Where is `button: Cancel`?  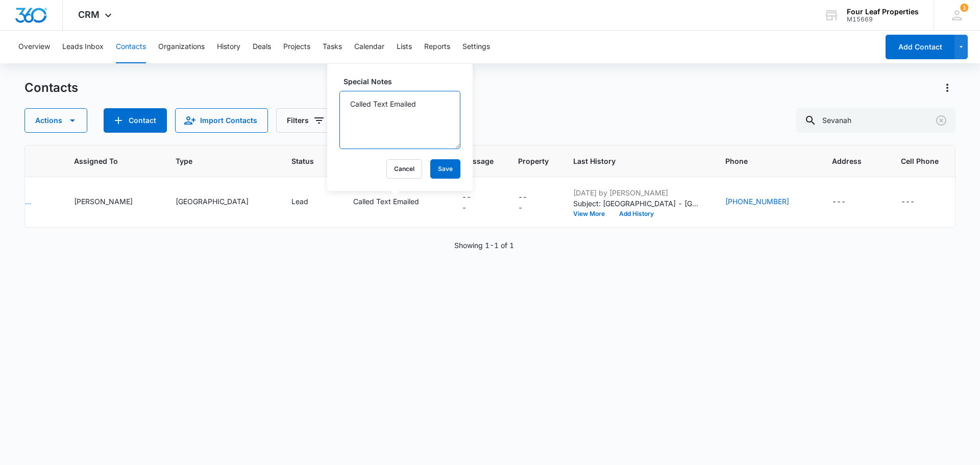
button: Cancel is located at coordinates (404, 169).